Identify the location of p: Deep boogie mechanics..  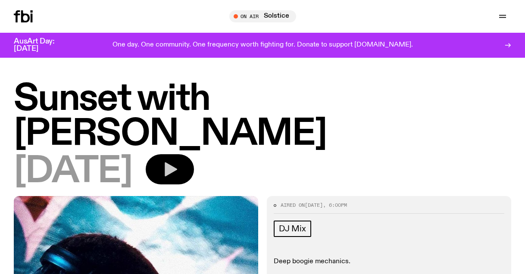
(389, 262).